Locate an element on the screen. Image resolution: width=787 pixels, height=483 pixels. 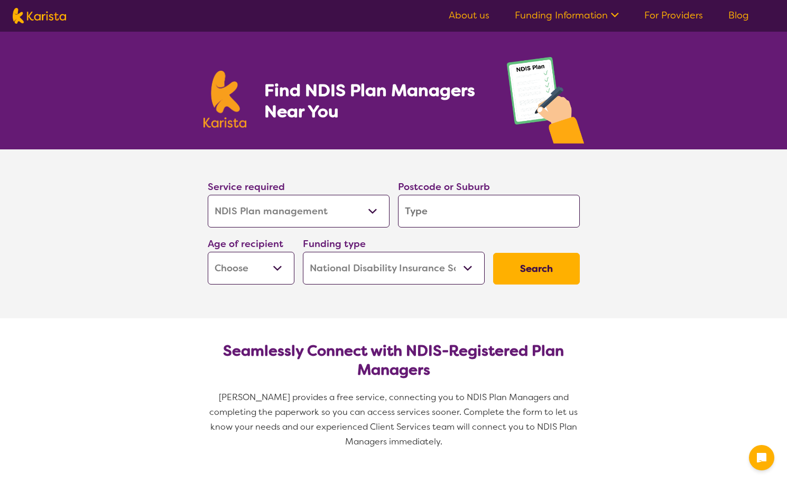
label: Postcode or Suburb is located at coordinates (444, 187).